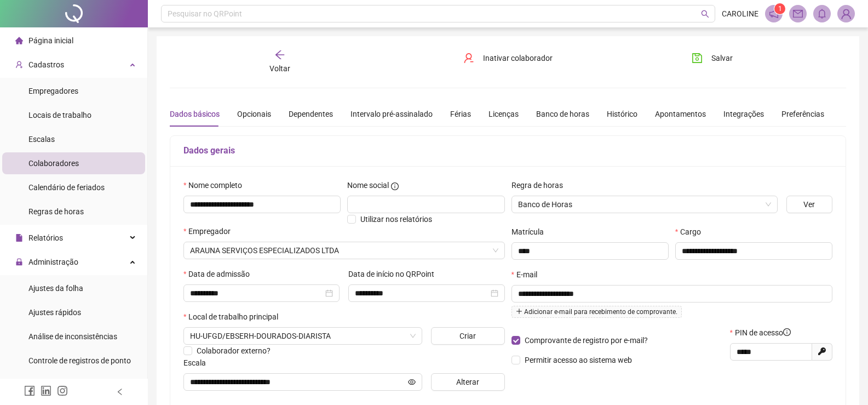  I want to click on span: RUA IVO ALVES DA ROCHA, 558 – ALTOS DO INDAIÁ, so click(303, 336).